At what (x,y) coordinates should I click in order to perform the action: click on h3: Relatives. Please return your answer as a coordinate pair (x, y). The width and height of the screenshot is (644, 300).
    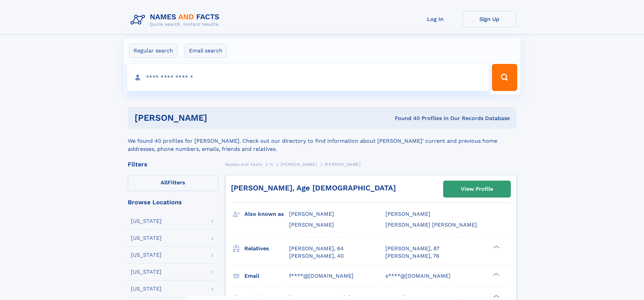
    Looking at the image, I should click on (267, 249).